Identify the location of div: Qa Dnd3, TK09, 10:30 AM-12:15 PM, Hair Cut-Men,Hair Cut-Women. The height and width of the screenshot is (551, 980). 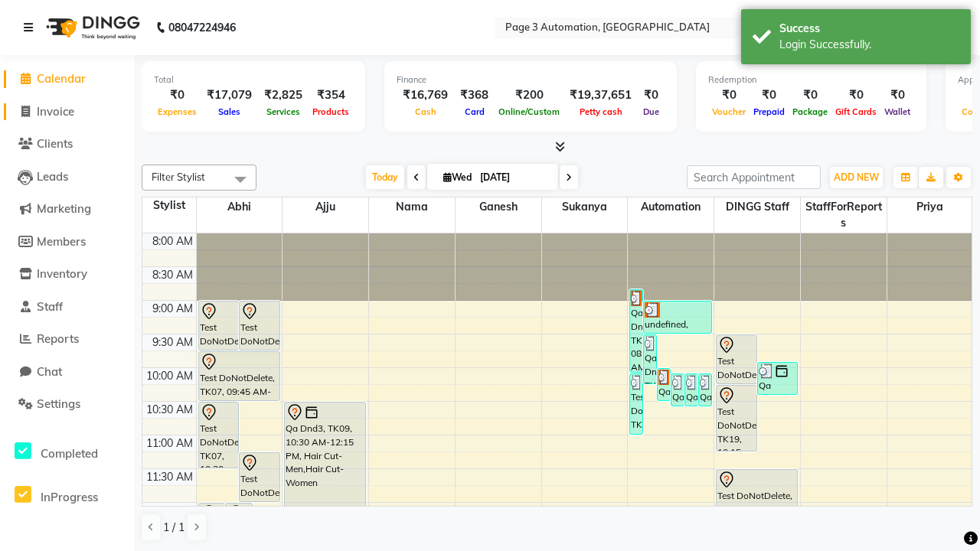
(324, 460).